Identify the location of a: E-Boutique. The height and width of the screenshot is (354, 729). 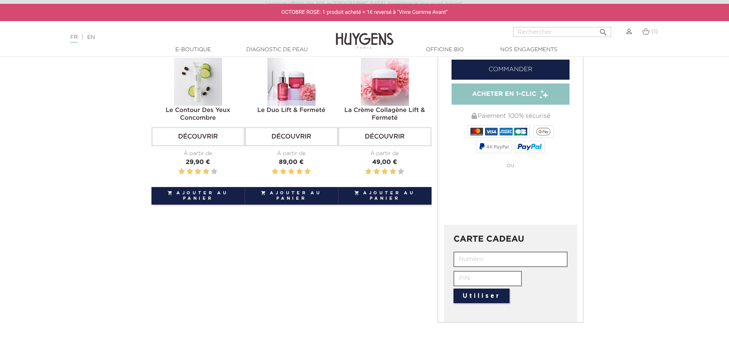
(193, 50).